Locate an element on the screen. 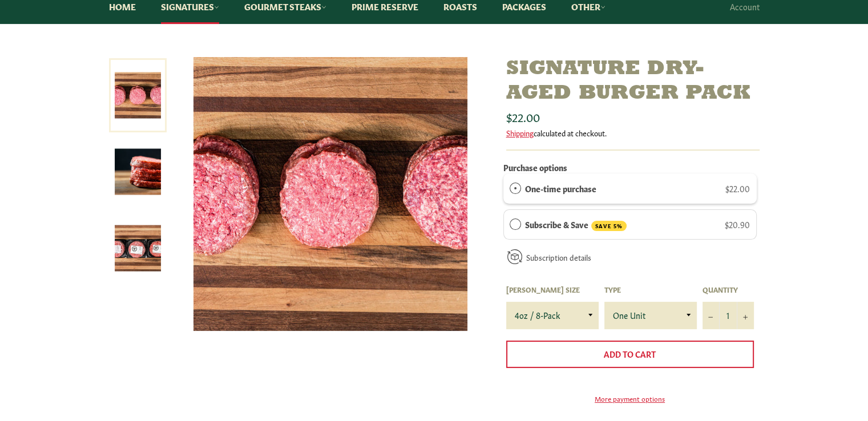 The width and height of the screenshot is (868, 421). button: Add to Cart is located at coordinates (630, 354).